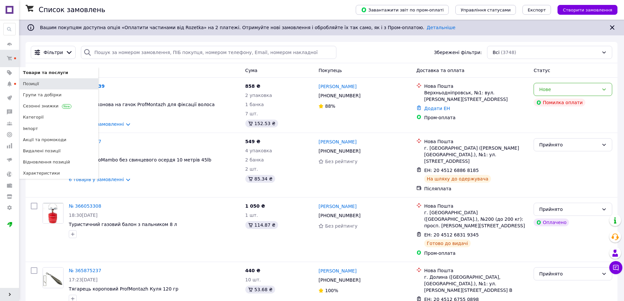 This screenshot has height=301, width=624. What do you see at coordinates (458, 179) in the screenshot?
I see `div: На шляху до одержувача` at bounding box center [458, 179].